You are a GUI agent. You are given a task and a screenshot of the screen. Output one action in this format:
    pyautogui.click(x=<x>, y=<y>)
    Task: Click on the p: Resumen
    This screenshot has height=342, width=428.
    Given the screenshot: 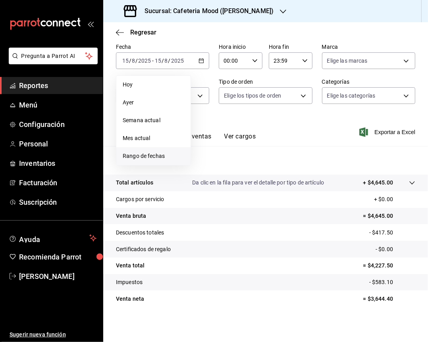 What is the action you would take?
    pyautogui.click(x=266, y=160)
    